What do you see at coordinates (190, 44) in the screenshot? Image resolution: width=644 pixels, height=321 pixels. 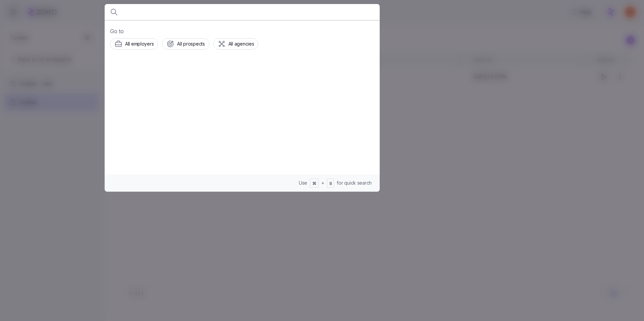 I see `span: All prospects` at bounding box center [190, 44].